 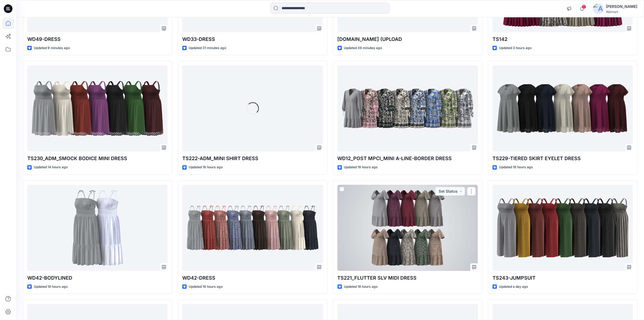 What do you see at coordinates (408, 108) in the screenshot?
I see `a: WD12_POST MPCI_MINI A-LINE-BORDER DRESS` at bounding box center [408, 108].